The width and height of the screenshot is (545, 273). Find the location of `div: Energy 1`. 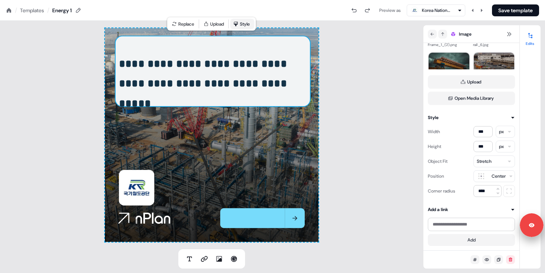

div: Energy 1 is located at coordinates (62, 10).